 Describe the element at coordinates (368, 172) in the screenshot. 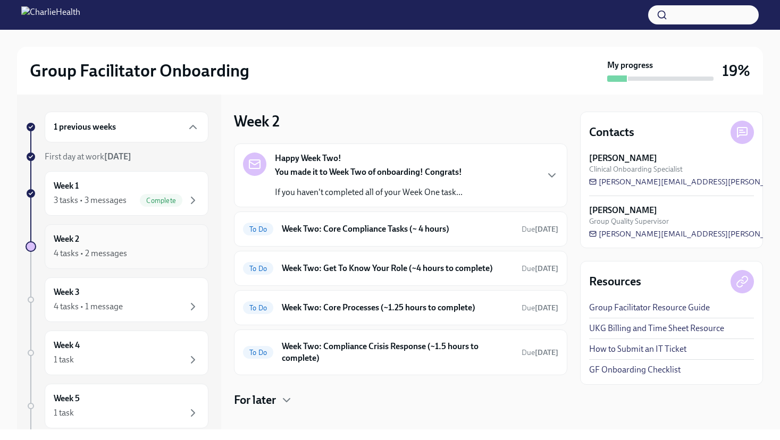

I see `strong: You made it to Week Two of onboarding! Congrats!` at that location.